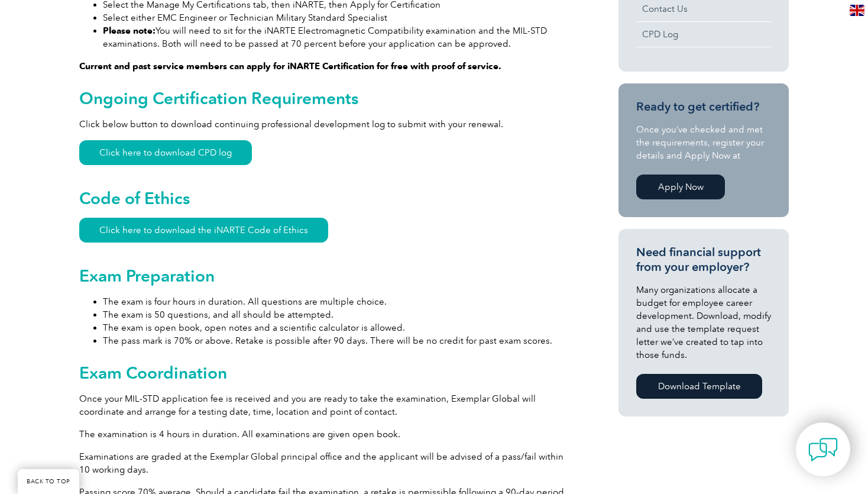  Describe the element at coordinates (328, 98) in the screenshot. I see `h2: Ongoing Certification Requirements` at that location.